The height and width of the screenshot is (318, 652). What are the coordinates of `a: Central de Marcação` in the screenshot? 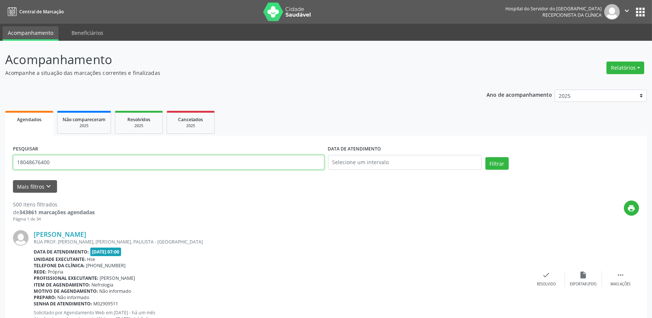 It's located at (34, 11).